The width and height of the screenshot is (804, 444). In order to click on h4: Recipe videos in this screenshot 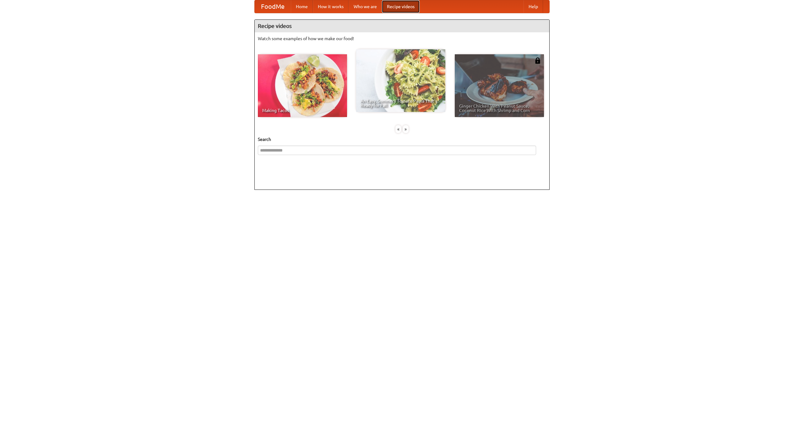, I will do `click(402, 26)`.